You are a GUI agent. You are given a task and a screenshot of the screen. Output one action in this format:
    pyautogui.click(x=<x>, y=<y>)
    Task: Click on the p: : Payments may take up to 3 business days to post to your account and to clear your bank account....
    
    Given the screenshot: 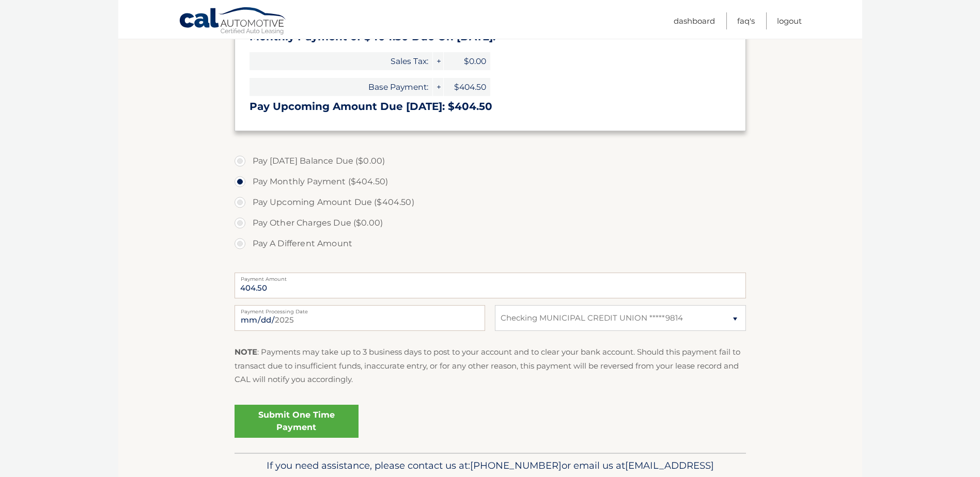 What is the action you would take?
    pyautogui.click(x=490, y=366)
    